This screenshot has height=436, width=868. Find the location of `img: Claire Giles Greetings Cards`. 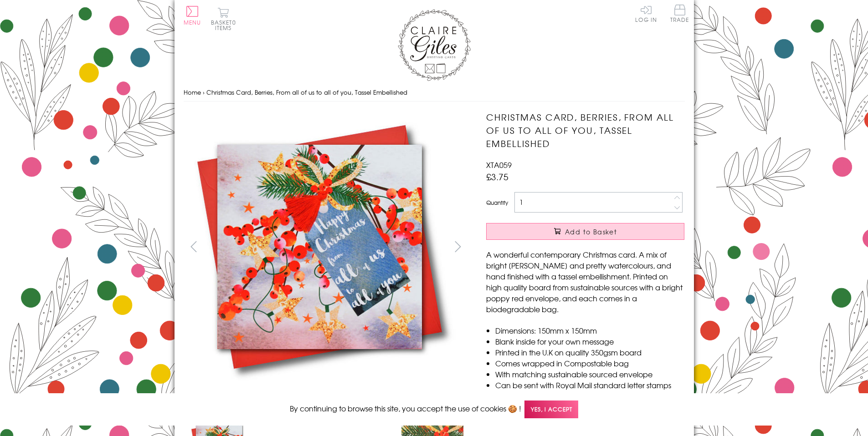

img: Claire Giles Greetings Cards is located at coordinates (434, 45).